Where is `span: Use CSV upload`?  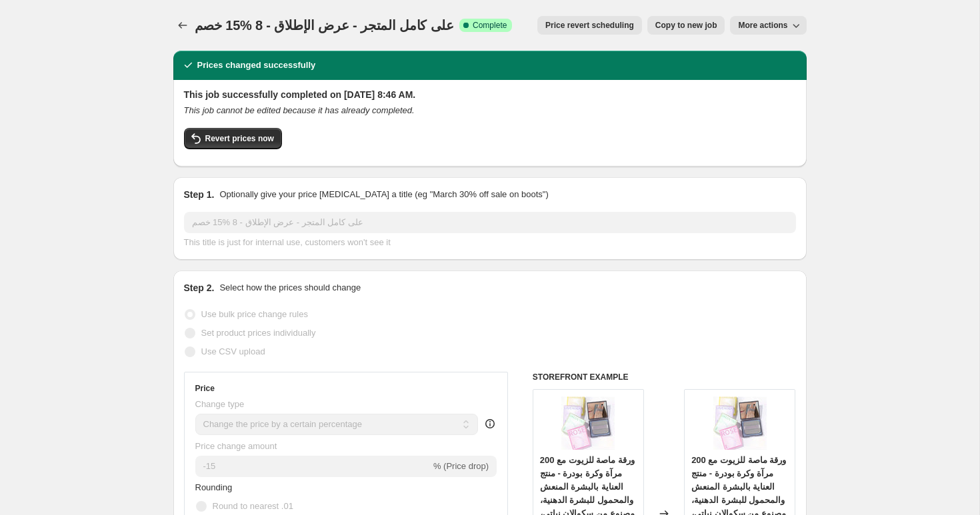 span: Use CSV upload is located at coordinates (233, 351).